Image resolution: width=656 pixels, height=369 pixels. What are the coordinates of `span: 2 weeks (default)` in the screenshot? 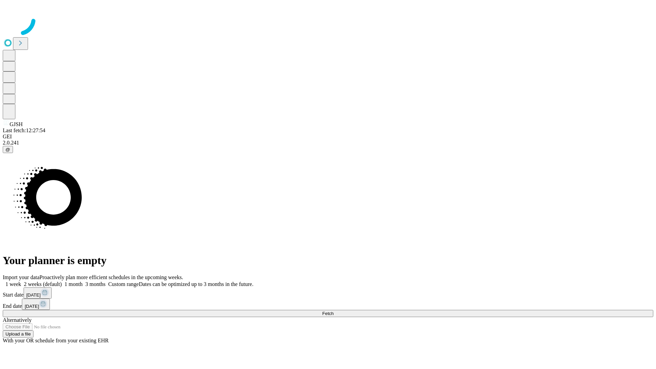 It's located at (43, 284).